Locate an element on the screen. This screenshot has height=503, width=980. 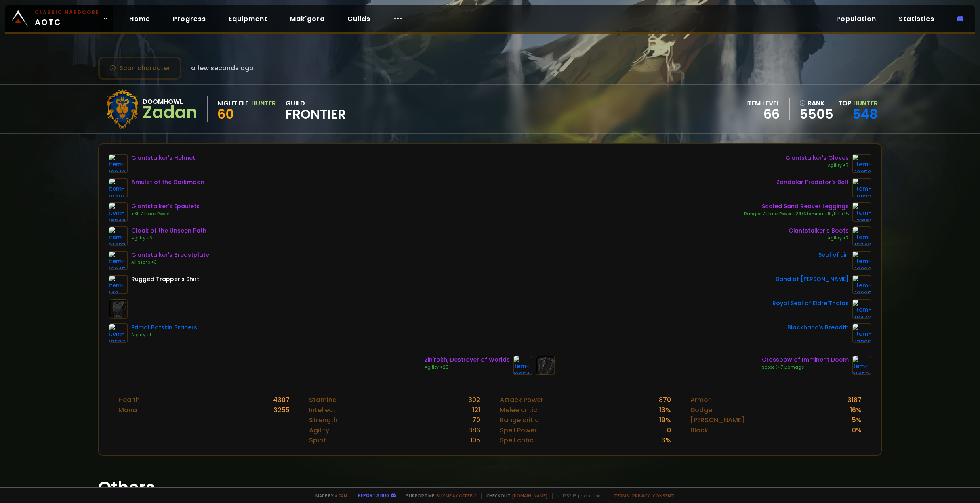
img: item-13965 is located at coordinates (862, 333).